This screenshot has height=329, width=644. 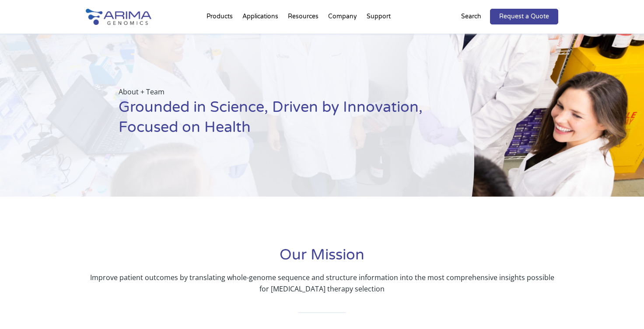 I want to click on p: Improve patient outcomes by translating whole-genome sequence and structure information into the ..., so click(x=322, y=283).